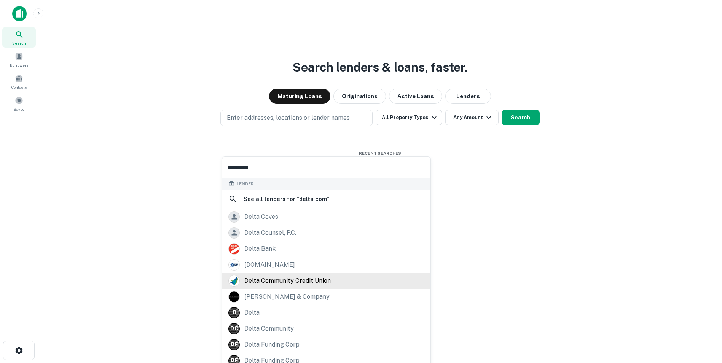 The height and width of the screenshot is (363, 722). I want to click on p: D F, so click(234, 345).